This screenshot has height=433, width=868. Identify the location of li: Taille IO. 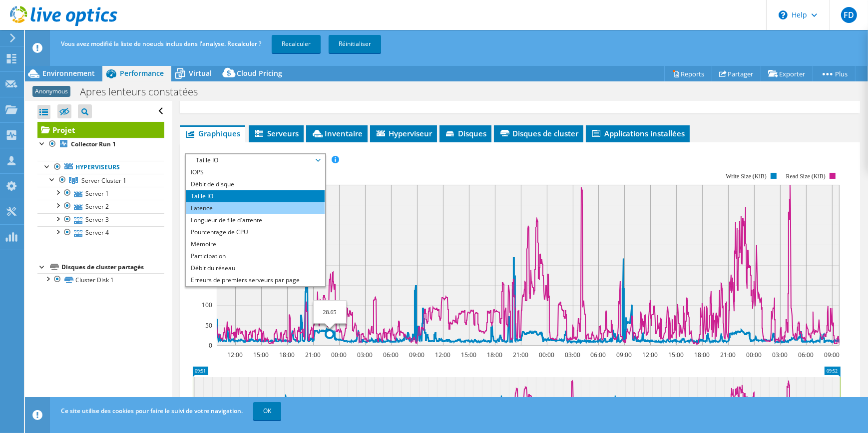
(255, 196).